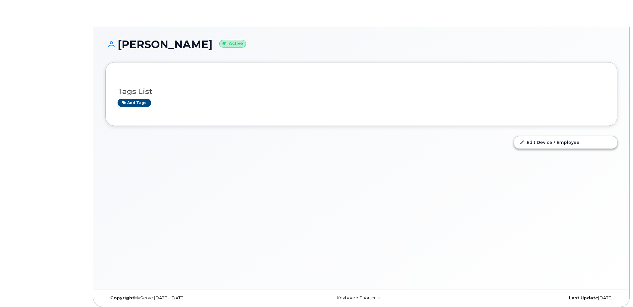 Image resolution: width=633 pixels, height=307 pixels. I want to click on strong: Copyright, so click(122, 298).